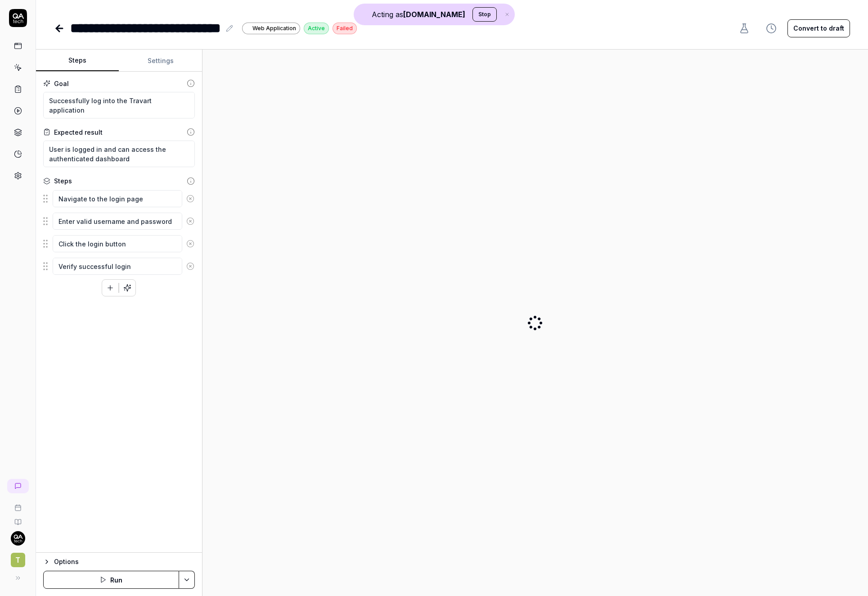 The width and height of the screenshot is (868, 596). I want to click on button: View version history, so click(771, 28).